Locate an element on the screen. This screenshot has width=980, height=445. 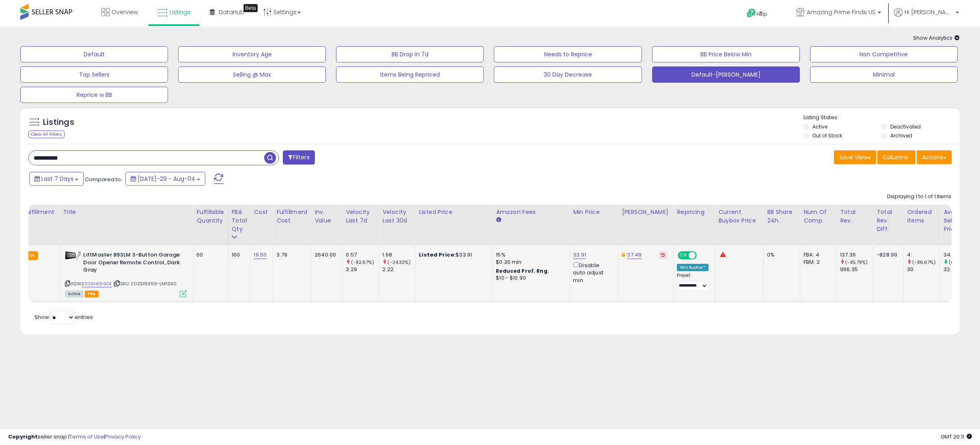
div: Repricing is located at coordinates (694, 212).